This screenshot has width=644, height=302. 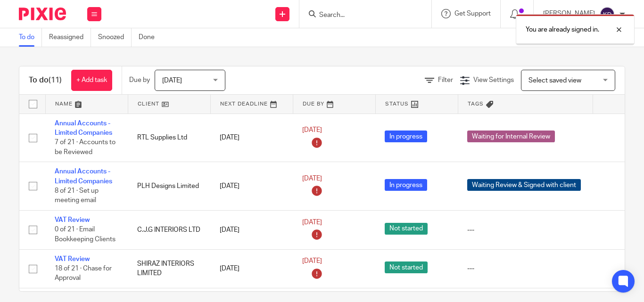 What do you see at coordinates (76, 195) in the screenshot?
I see `span: 8 of 21 · Set up meeting email` at bounding box center [76, 195].